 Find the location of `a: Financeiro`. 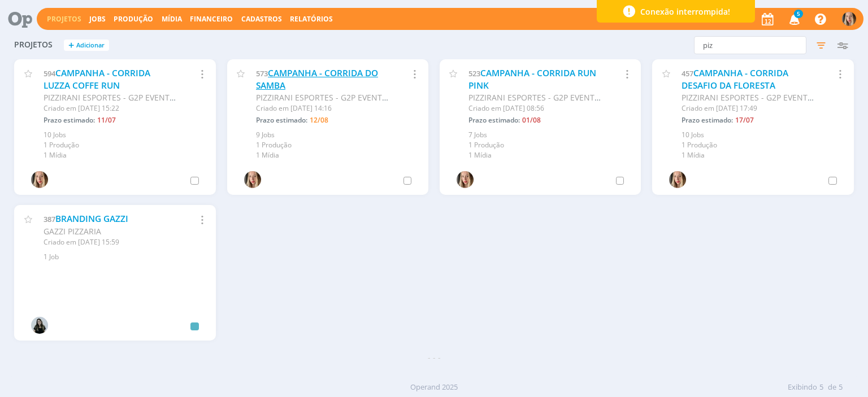

a: Financeiro is located at coordinates (212, 19).